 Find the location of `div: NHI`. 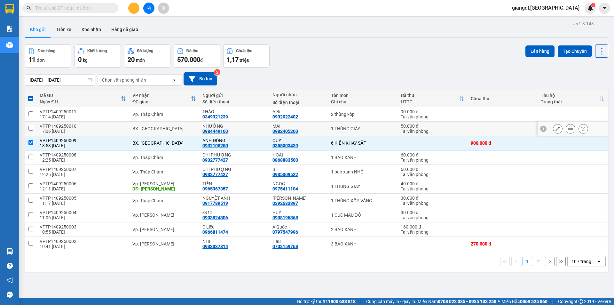

div: NHI is located at coordinates (234, 241).